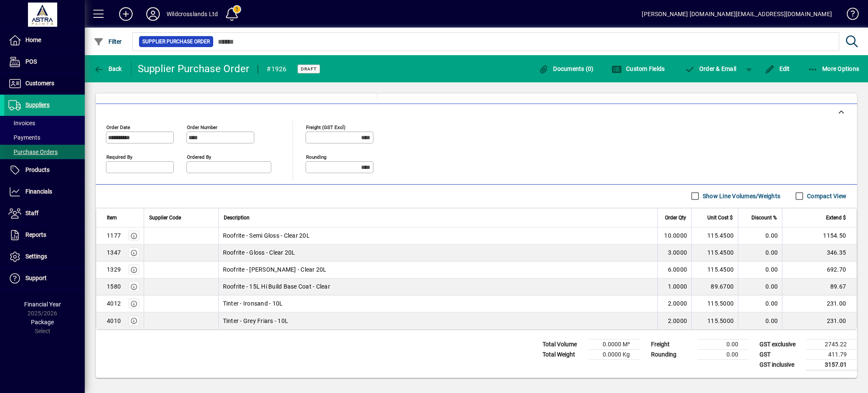  Describe the element at coordinates (566, 69) in the screenshot. I see `span: Documents (0)` at that location.